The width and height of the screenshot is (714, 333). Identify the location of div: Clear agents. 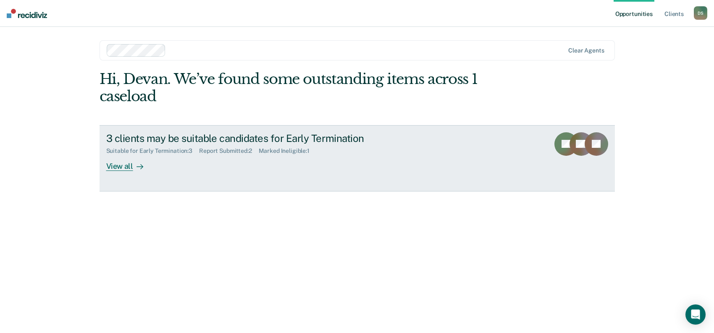
(586, 50).